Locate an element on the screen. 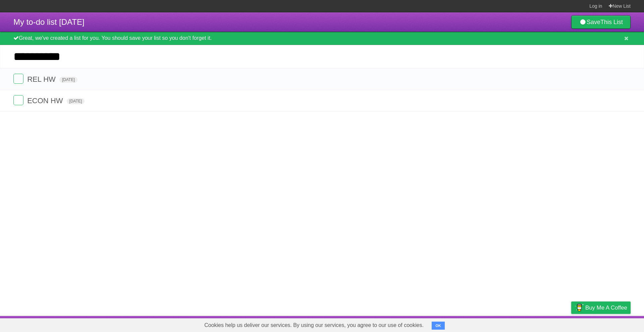 This screenshot has width=644, height=332. a: Suggest a feature is located at coordinates (610, 324).